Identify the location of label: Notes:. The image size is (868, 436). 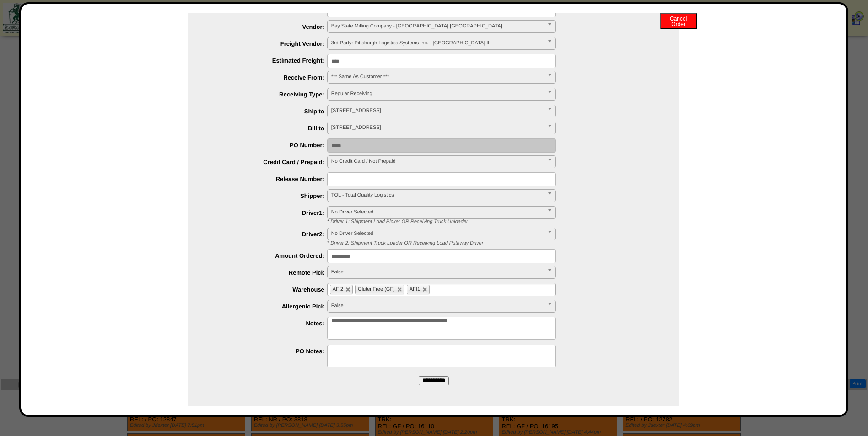
(266, 323).